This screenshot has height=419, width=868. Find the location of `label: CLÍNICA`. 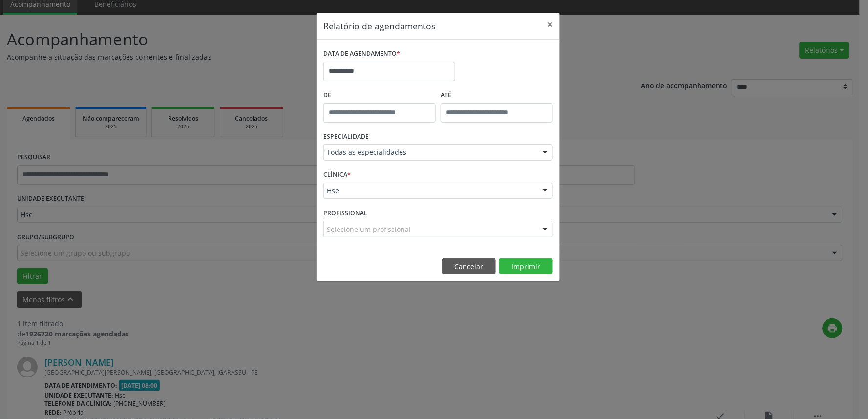

label: CLÍNICA is located at coordinates (337, 175).